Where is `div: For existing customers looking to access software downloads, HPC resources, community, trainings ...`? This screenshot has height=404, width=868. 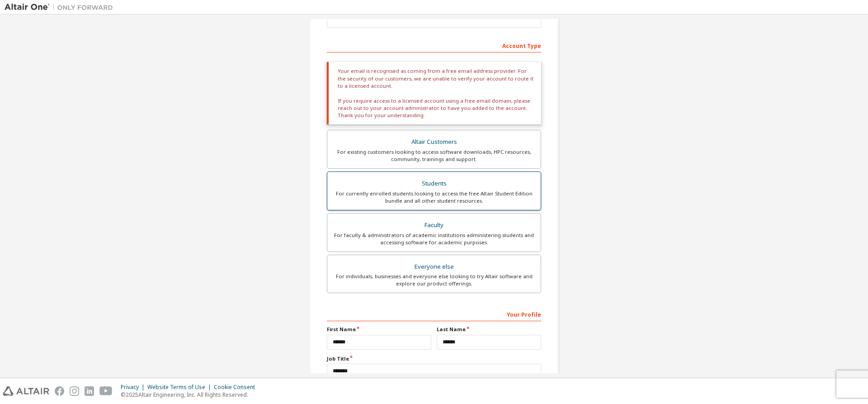 div: For existing customers looking to access software downloads, HPC resources, community, trainings ... is located at coordinates (434, 155).